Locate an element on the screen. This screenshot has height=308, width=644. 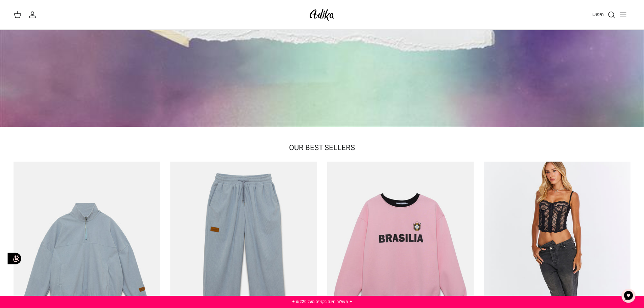
img: accessibility_icon02.svg is located at coordinates (14, 258).